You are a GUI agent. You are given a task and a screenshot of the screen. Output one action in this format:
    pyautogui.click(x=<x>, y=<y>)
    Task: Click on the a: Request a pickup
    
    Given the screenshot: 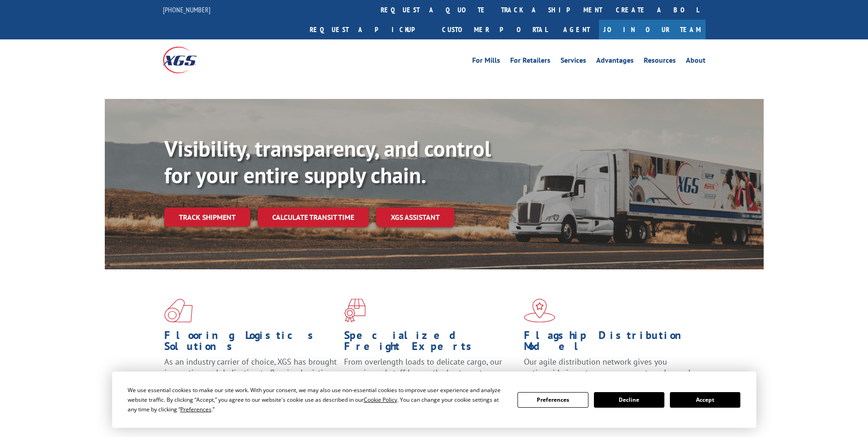 What is the action you would take?
    pyautogui.click(x=369, y=29)
    